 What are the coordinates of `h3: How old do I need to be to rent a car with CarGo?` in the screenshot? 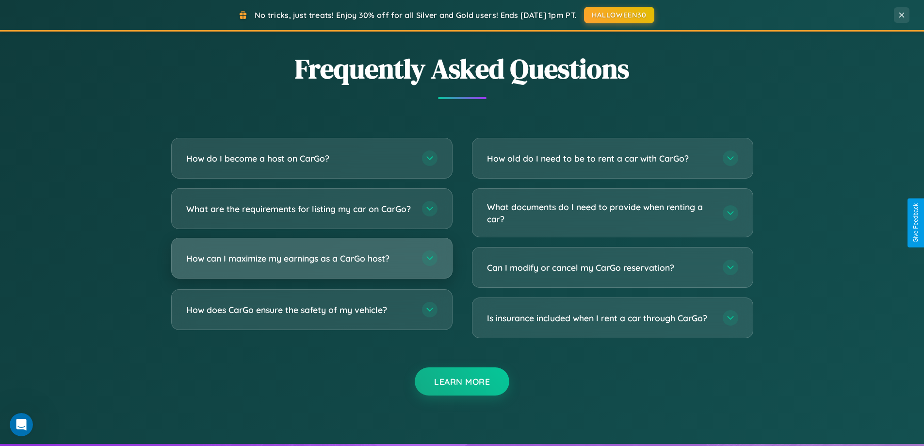 It's located at (600, 158).